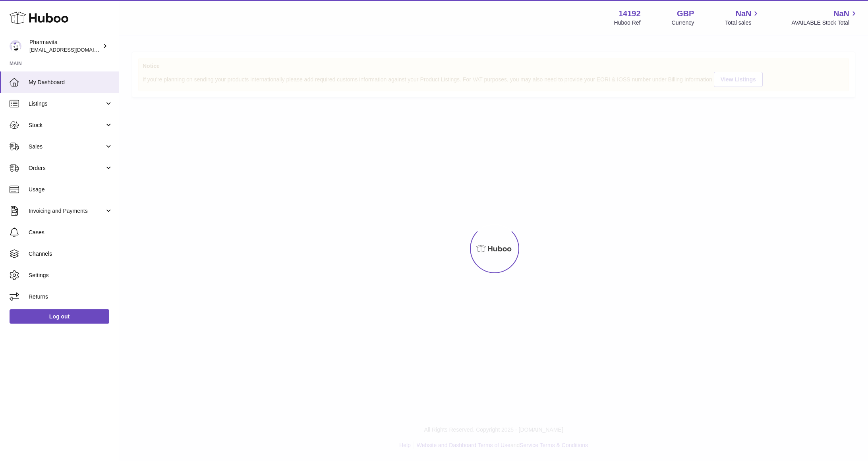 Image resolution: width=868 pixels, height=461 pixels. What do you see at coordinates (16, 46) in the screenshot?
I see `img: matt.simic@pharmavita.uk` at bounding box center [16, 46].